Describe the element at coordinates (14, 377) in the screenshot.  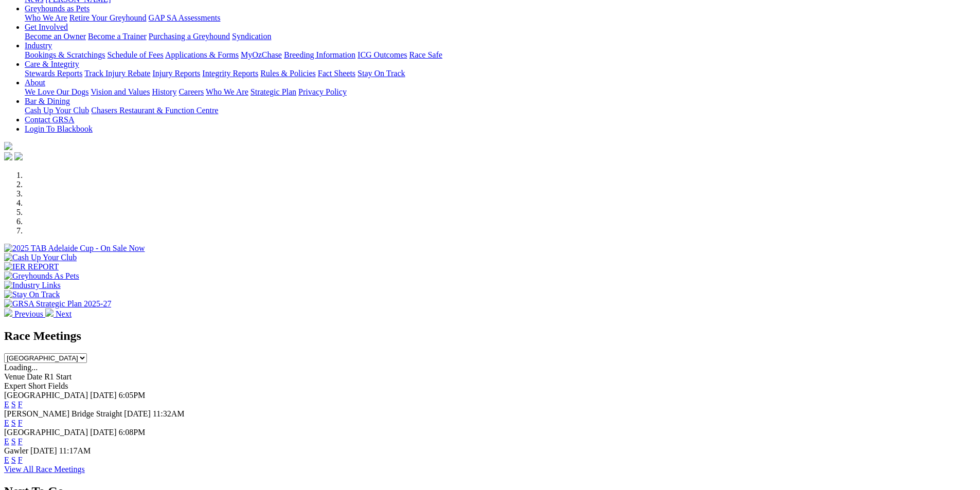
I see `span: Venue` at that location.